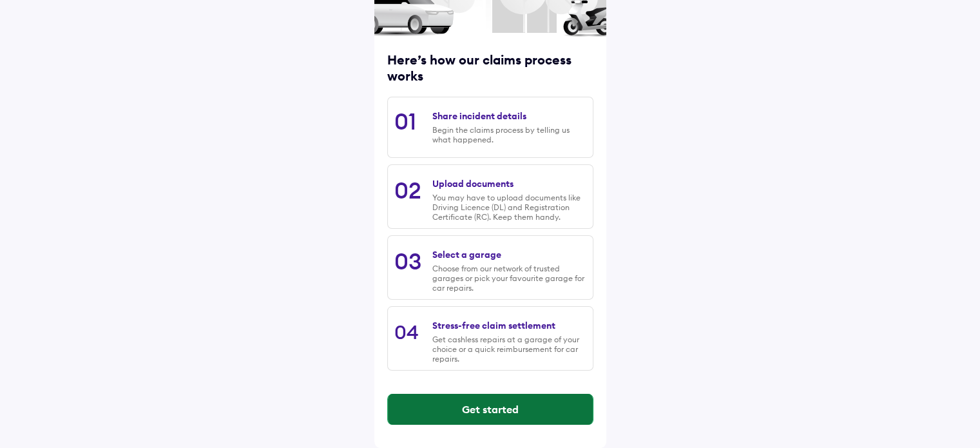  Describe the element at coordinates (509, 135) in the screenshot. I see `div: Begin the claims process by telling us what happened.` at that location.